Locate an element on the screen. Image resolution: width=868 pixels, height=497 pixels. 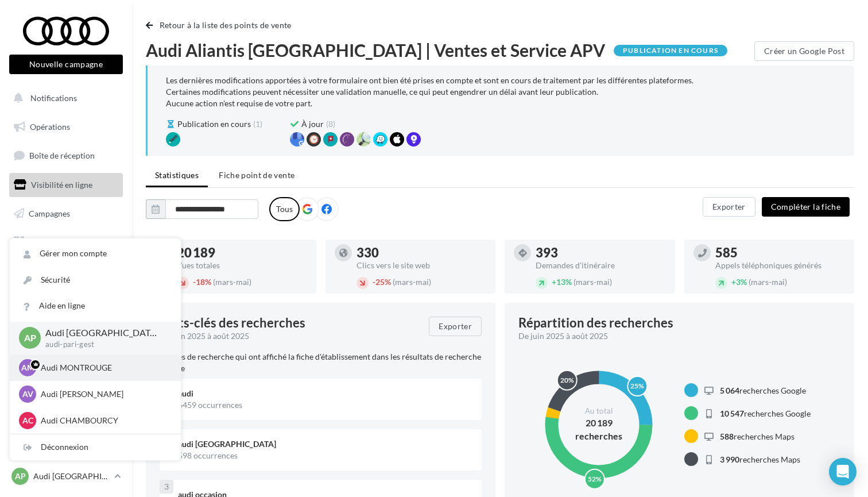
span: 13% is located at coordinates (562, 281).